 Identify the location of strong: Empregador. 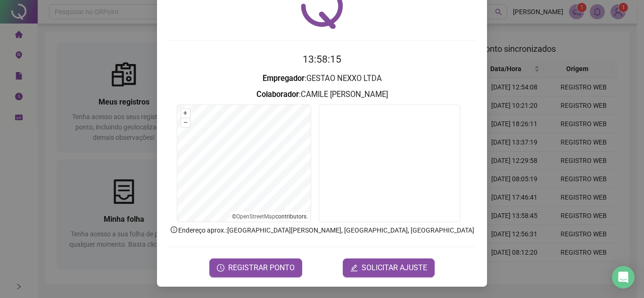
(283, 78).